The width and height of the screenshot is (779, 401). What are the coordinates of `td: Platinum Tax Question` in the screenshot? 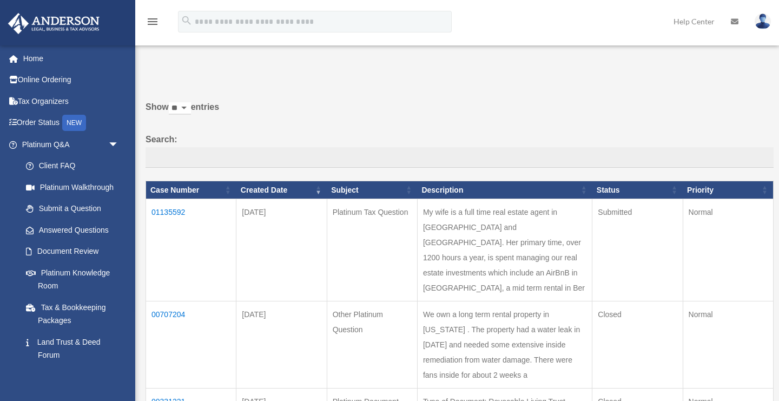 It's located at (372, 250).